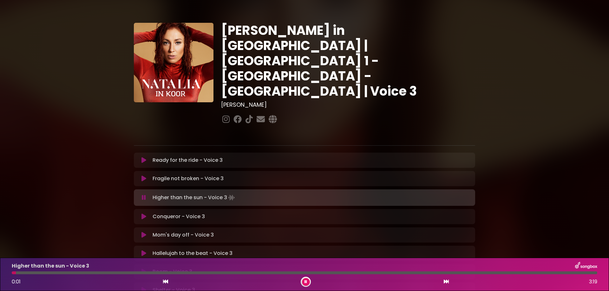 This screenshot has height=291, width=609. What do you see at coordinates (187, 160) in the screenshot?
I see `p: Ready for the ride - Voice 3` at bounding box center [187, 160].